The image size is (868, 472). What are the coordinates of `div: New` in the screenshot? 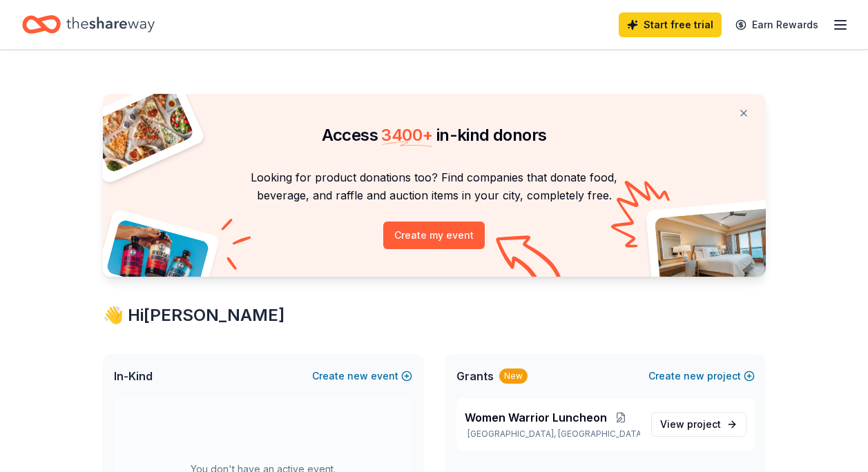 It's located at (513, 376).